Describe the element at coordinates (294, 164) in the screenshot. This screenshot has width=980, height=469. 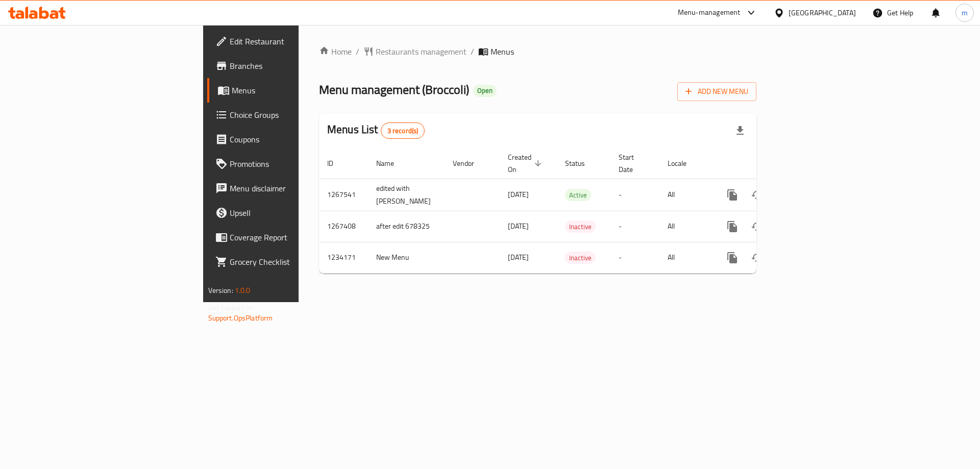
I see `span: Promotions` at that location.